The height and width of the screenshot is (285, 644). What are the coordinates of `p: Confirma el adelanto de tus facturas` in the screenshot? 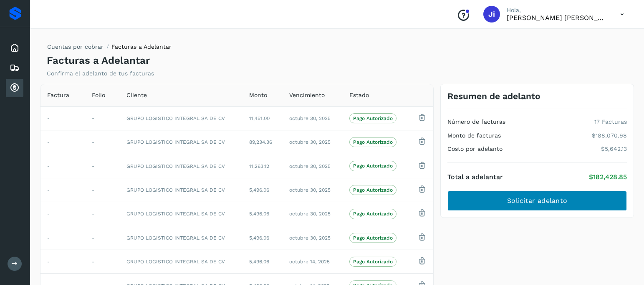 It's located at (100, 73).